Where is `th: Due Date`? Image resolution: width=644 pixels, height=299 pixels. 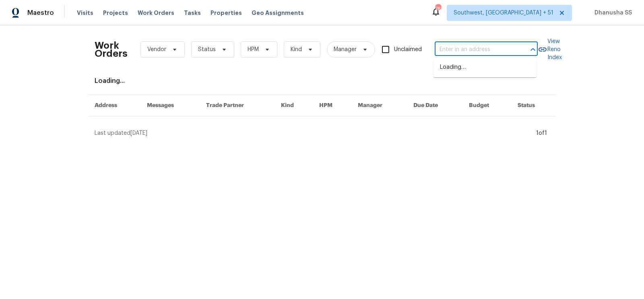 th: Due Date is located at coordinates (435, 106).